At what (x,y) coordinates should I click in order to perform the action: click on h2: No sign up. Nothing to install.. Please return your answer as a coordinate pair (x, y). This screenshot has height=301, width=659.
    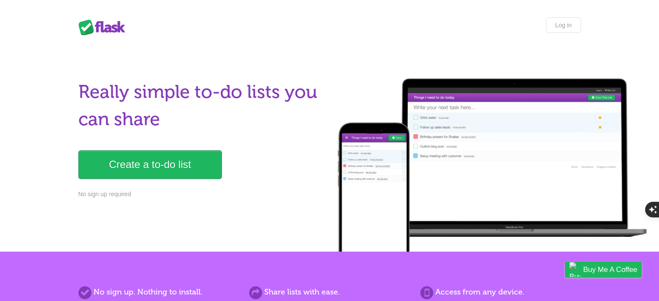
    Looking at the image, I should click on (159, 292).